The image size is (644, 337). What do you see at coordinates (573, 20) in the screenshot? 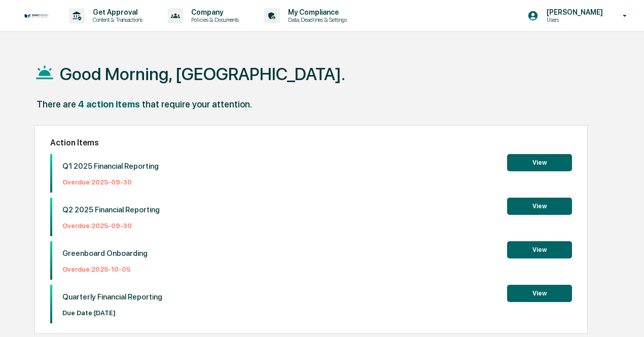
I see `p: Users` at bounding box center [573, 20].